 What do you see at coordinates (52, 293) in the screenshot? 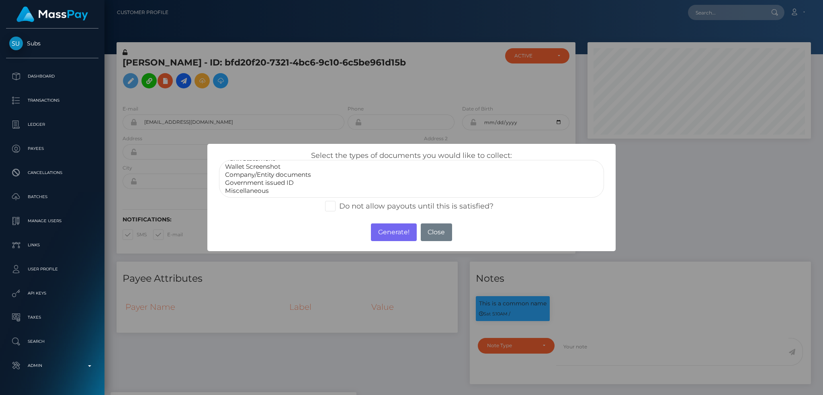
I see `p: API Keys` at bounding box center [52, 293].